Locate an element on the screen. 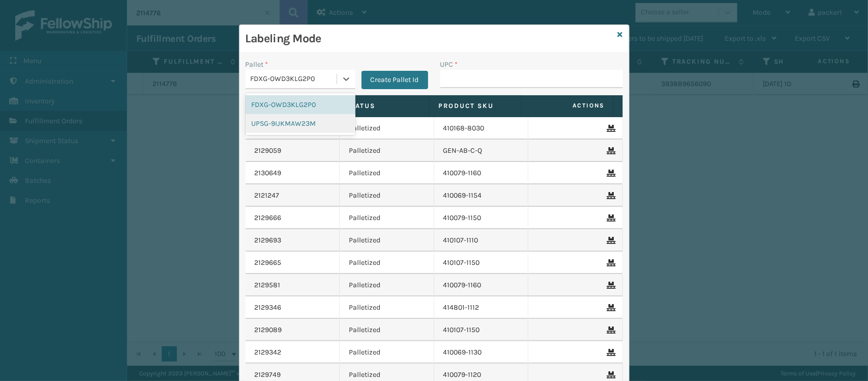 Image resolution: width=868 pixels, height=381 pixels. td: GEN-AB-C-Q is located at coordinates (481, 151).